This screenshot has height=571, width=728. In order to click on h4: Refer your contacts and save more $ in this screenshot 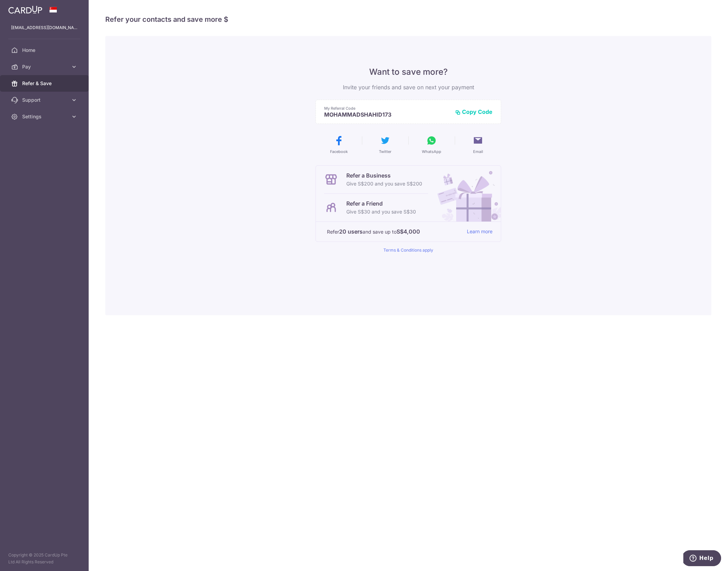, I will do `click(408, 19)`.